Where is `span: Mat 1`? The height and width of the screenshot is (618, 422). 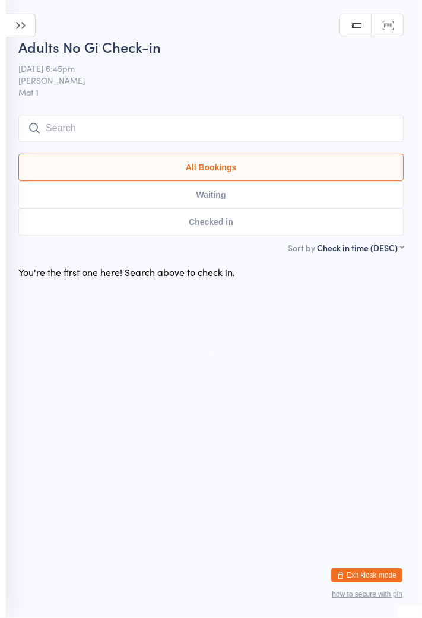 span: Mat 1 is located at coordinates (211, 92).